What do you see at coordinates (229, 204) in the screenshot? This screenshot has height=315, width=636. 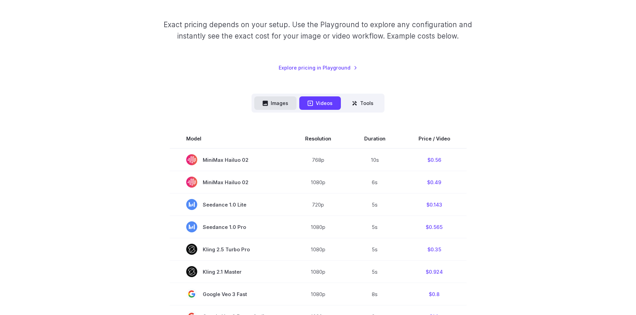 I see `span: Seedance 1.0 Lite` at bounding box center [229, 204].